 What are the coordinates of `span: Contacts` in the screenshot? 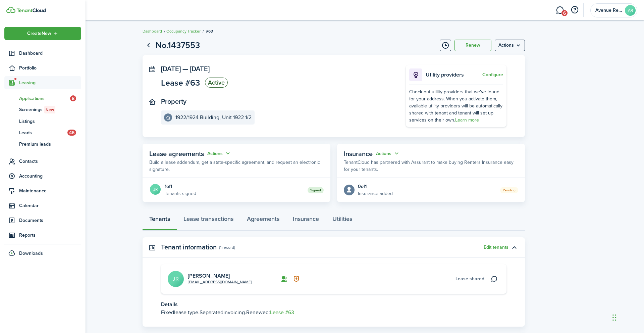 It's located at (50, 161).